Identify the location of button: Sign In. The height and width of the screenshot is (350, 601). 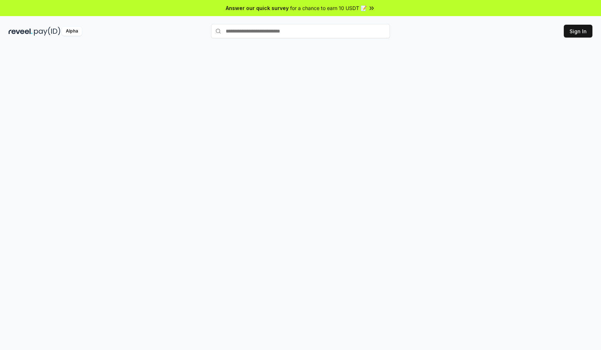
(578, 31).